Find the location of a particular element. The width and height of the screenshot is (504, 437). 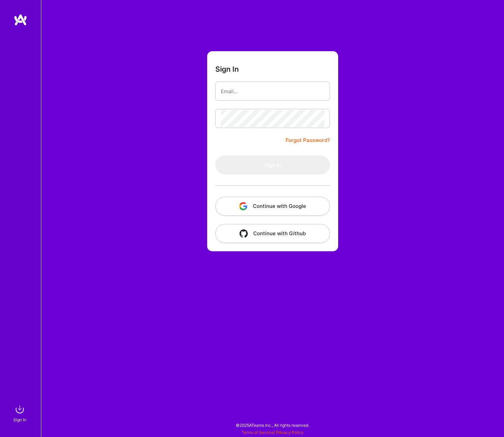

h3: Sign In is located at coordinates (227, 69).